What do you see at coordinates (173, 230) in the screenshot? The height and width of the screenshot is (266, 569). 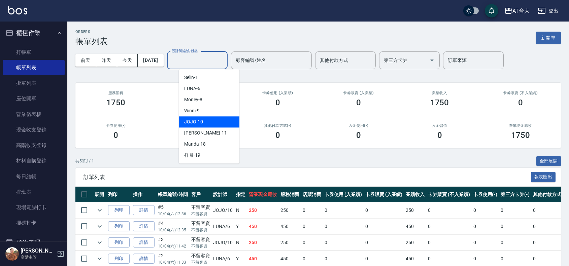 I see `p: 10/04 (六) 12:35` at bounding box center [173, 230].